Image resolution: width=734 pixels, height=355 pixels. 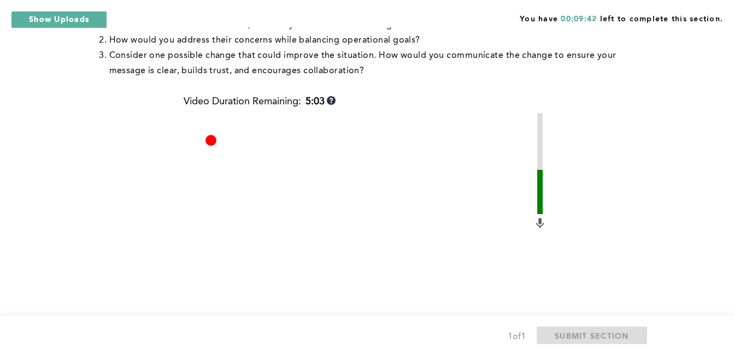 What do you see at coordinates (364, 63) in the screenshot?
I see `span: Consider one possible change that could improve the situation. How would you communicate the chan...` at bounding box center [364, 63].